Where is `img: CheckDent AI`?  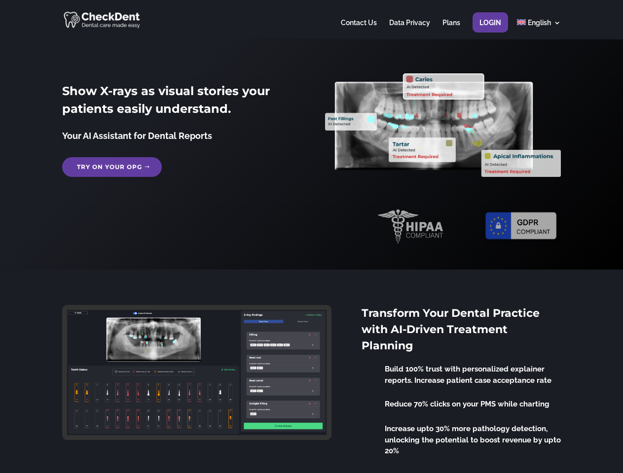
img: CheckDent AI is located at coordinates (102, 19).